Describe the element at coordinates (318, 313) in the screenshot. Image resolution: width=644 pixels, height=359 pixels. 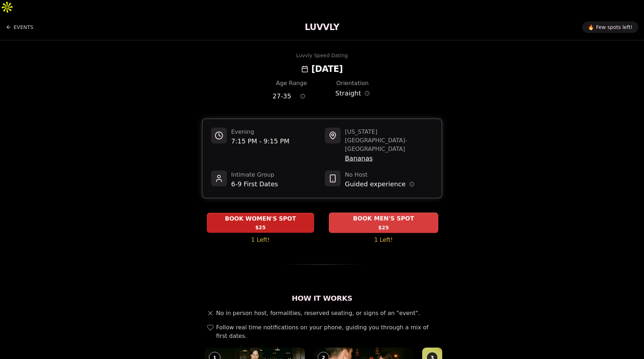
I see `span: No in person host, formalities, reserved seating, or signs of an "event".` at that location.